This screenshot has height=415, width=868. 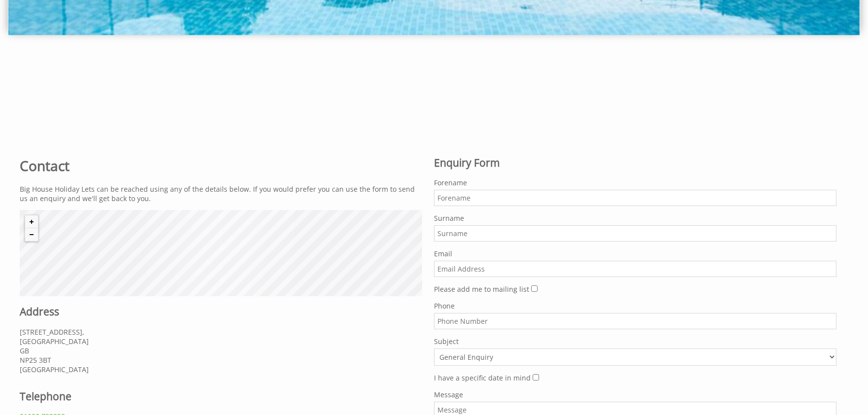 I want to click on h2: Address, so click(x=221, y=311).